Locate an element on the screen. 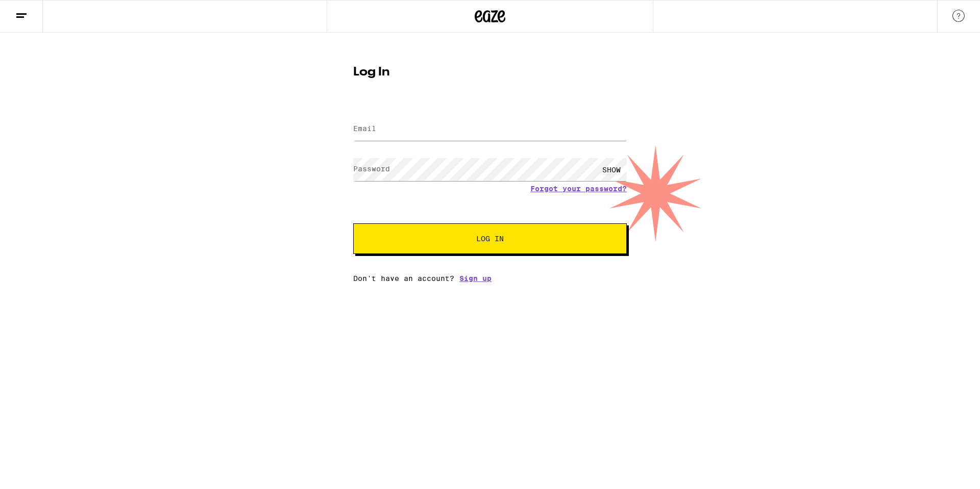 The height and width of the screenshot is (489, 980). a: Sign up is located at coordinates (475, 279).